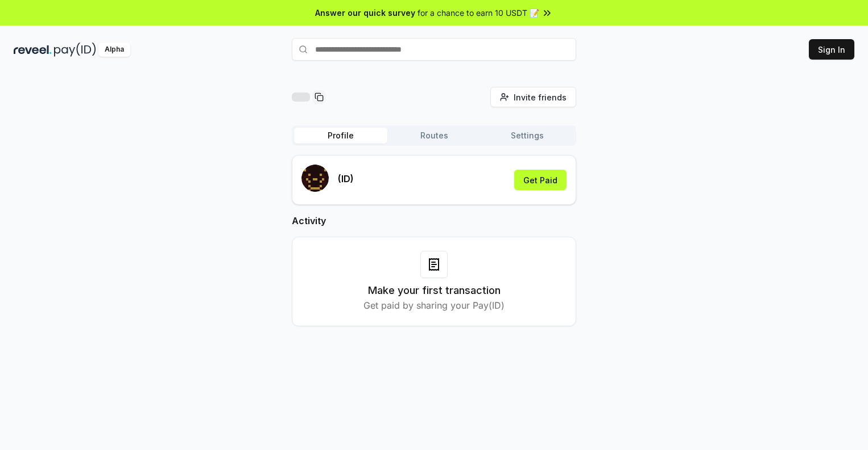  Describe the element at coordinates (540, 180) in the screenshot. I see `button: Get Paid` at that location.